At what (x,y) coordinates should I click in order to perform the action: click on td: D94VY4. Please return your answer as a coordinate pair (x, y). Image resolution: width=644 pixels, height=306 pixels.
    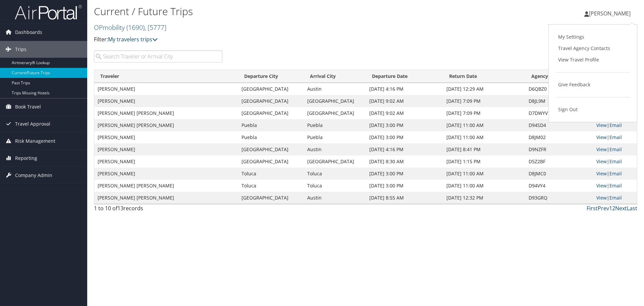
    Looking at the image, I should click on (559, 186).